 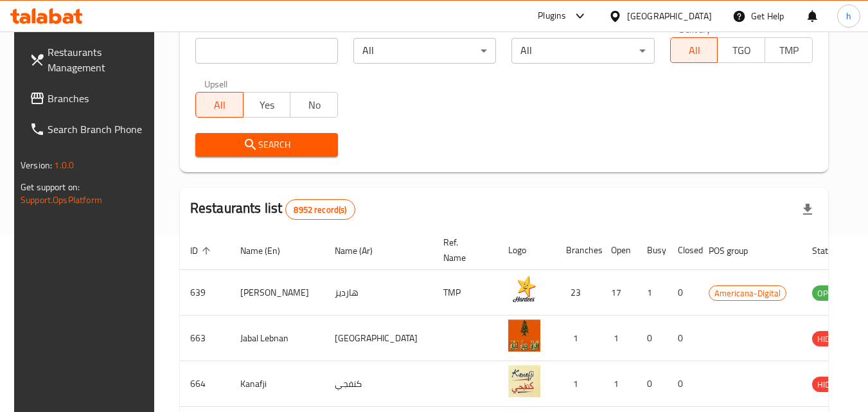 I want to click on span: Search, so click(x=267, y=144).